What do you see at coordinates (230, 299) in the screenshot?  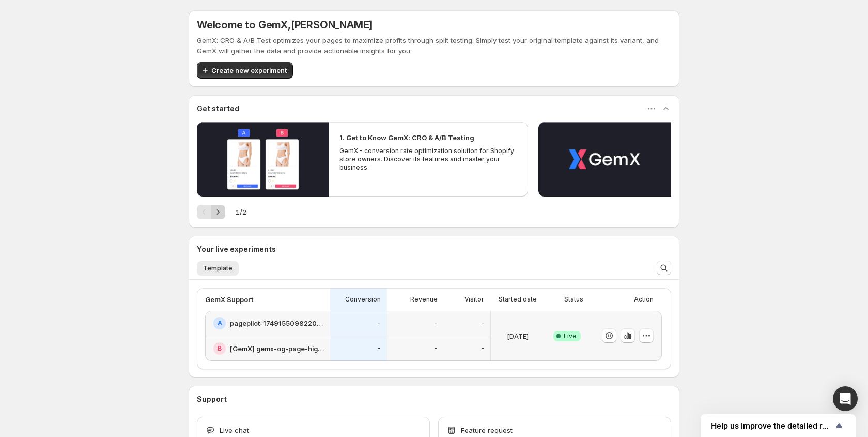 I see `p: GemX Support` at bounding box center [230, 299].